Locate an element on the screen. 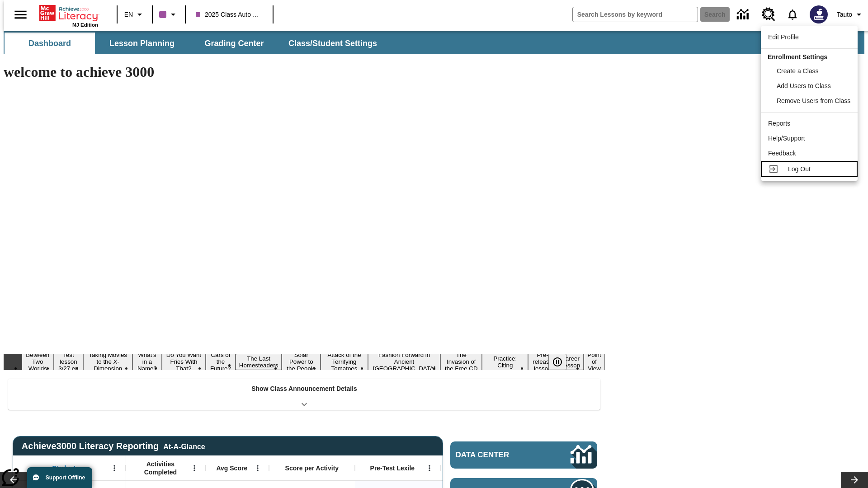 This screenshot has height=488, width=868. span: Reports is located at coordinates (779, 123).